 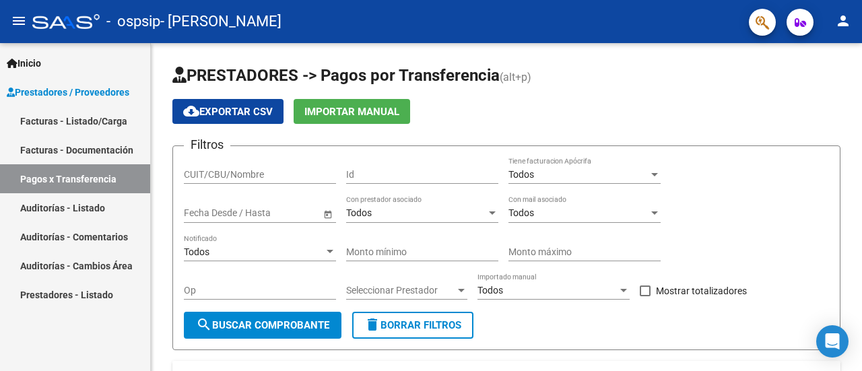 I want to click on span: Borrar Filtros, so click(x=413, y=325).